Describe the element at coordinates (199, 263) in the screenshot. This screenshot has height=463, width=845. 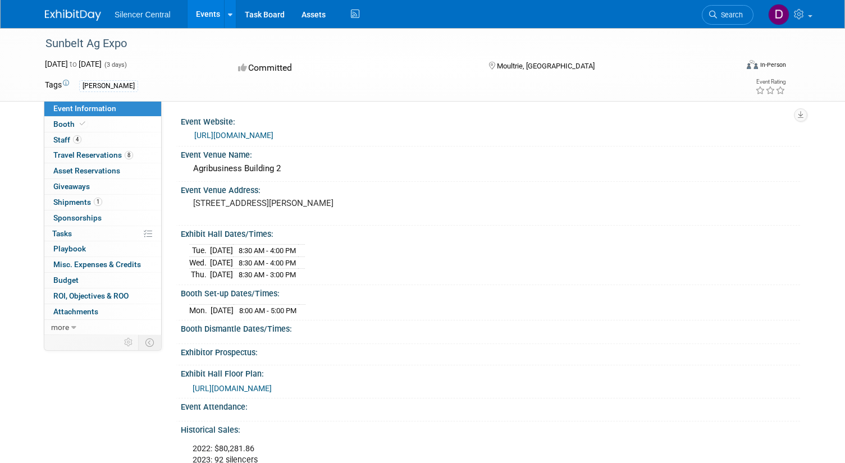
I see `td: Wed.` at that location.